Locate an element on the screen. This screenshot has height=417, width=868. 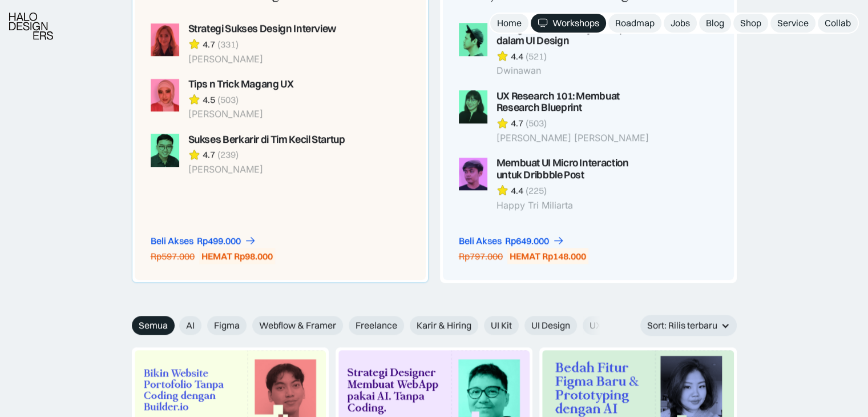
div: Blog is located at coordinates (715, 23).